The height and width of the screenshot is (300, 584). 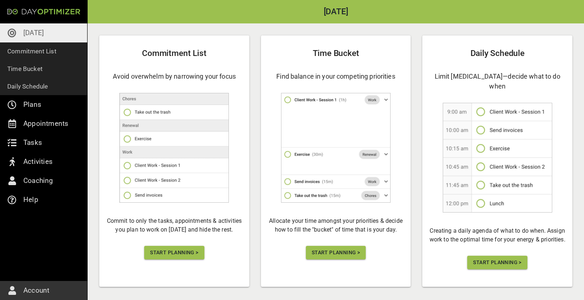 I want to click on p: Commitment List, so click(x=32, y=51).